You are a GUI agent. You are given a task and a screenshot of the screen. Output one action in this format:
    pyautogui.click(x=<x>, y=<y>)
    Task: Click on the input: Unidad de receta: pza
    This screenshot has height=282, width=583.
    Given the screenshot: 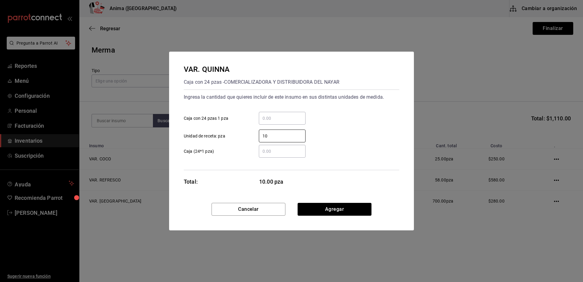 What is the action you would take?
    pyautogui.click(x=282, y=136)
    